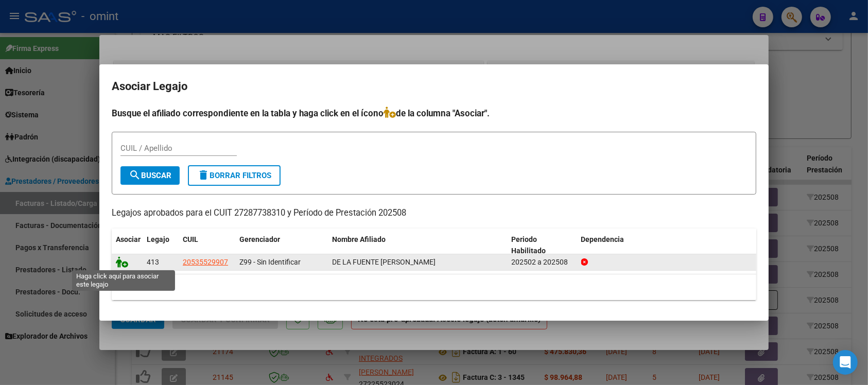 The height and width of the screenshot is (385, 868). I want to click on div: Open Intercom Messenger, so click(846, 362).